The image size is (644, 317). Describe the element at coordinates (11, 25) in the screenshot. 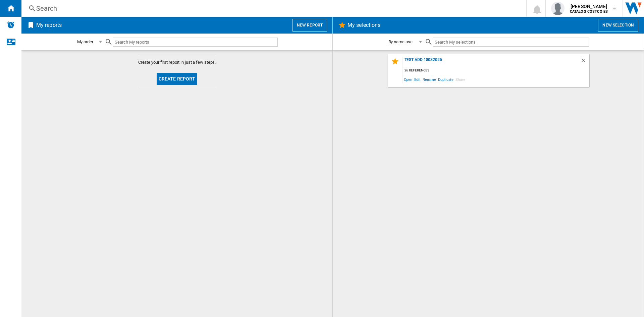

I see `img: alerts-logo.svg` at that location.